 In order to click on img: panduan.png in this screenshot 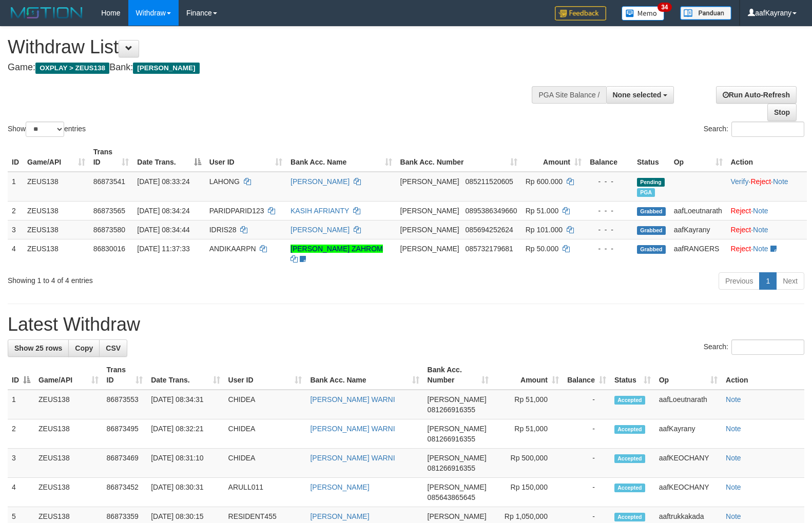, I will do `click(706, 13)`.